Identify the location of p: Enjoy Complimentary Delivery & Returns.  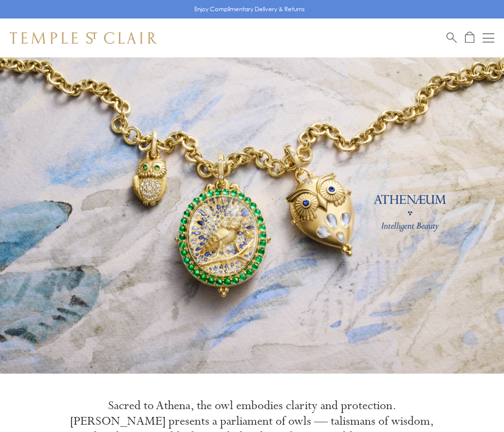
(249, 9).